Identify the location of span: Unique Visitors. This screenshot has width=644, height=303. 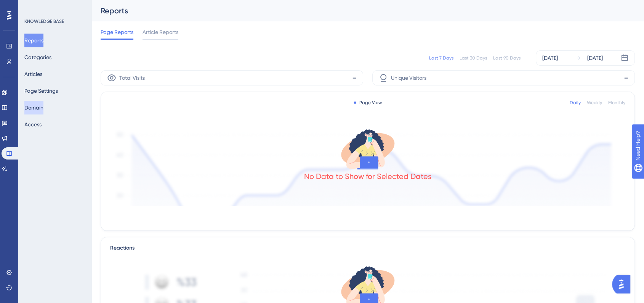
(409, 78).